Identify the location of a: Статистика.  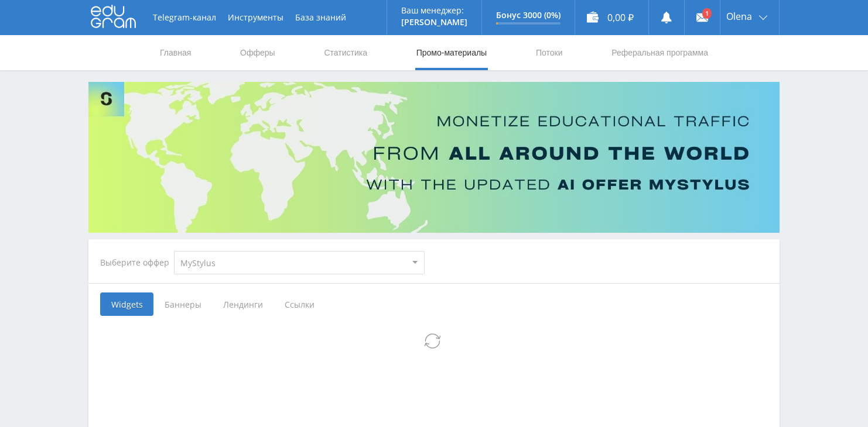
(346, 53).